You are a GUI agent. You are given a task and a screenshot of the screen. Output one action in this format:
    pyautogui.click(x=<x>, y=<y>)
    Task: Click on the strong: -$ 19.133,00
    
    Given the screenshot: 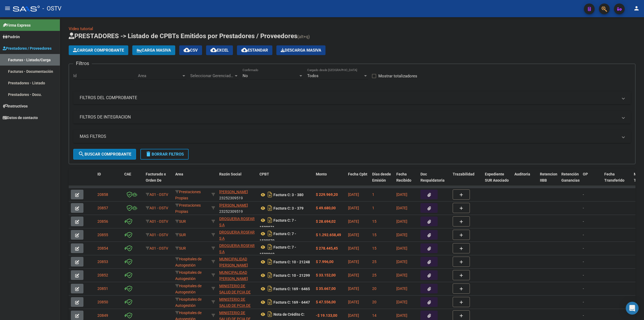 What is the action you would take?
    pyautogui.click(x=326, y=315)
    